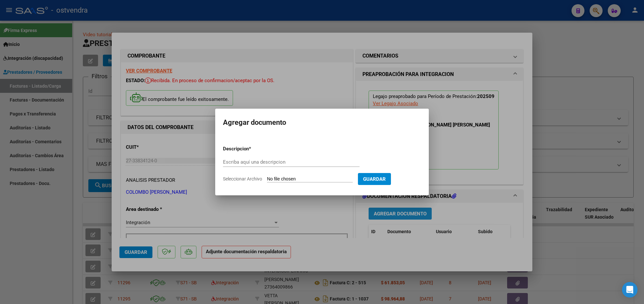  Describe the element at coordinates (322, 122) in the screenshot. I see `h2: Agregar documento` at that location.